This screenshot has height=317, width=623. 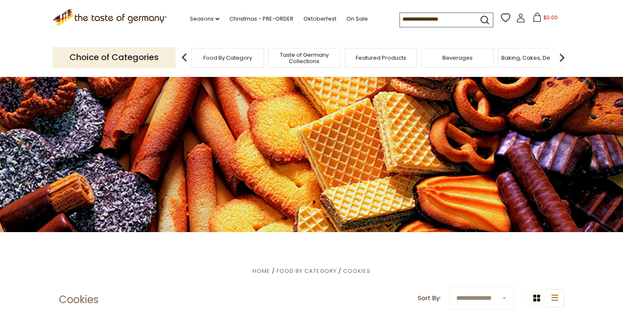 I want to click on span: Baking, Cakes, Desserts, so click(x=534, y=58).